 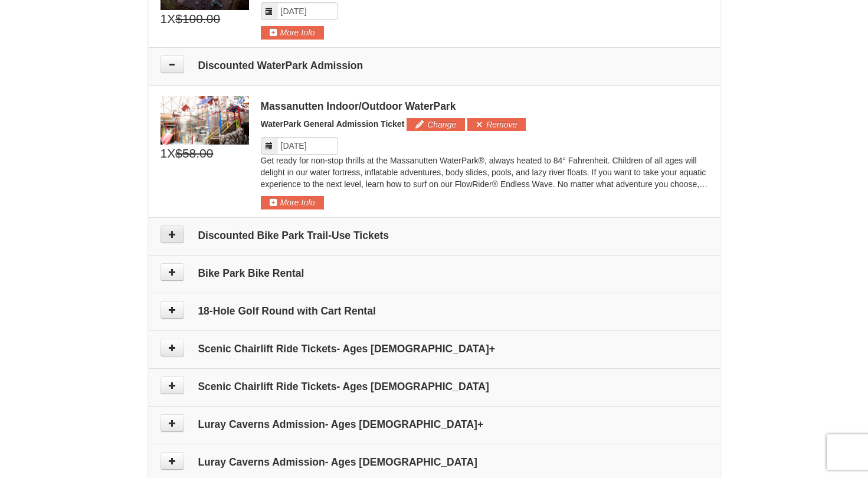 I want to click on span: $100.00, so click(x=198, y=19).